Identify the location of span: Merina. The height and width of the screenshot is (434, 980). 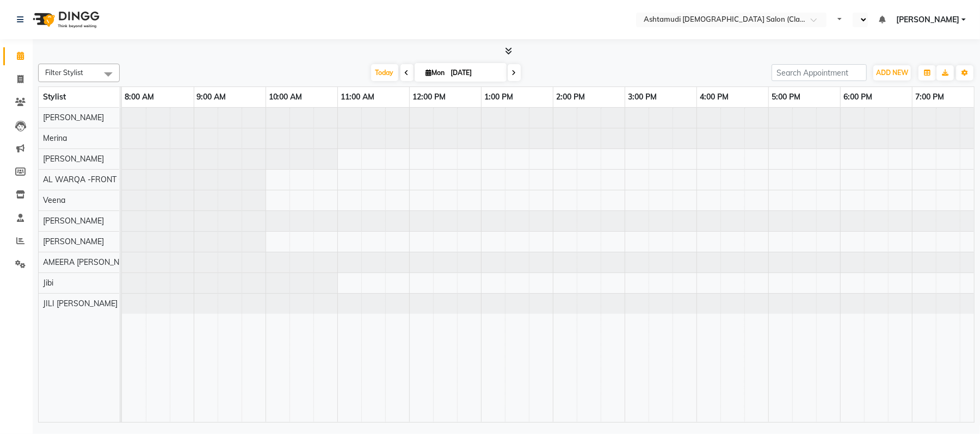
(55, 138).